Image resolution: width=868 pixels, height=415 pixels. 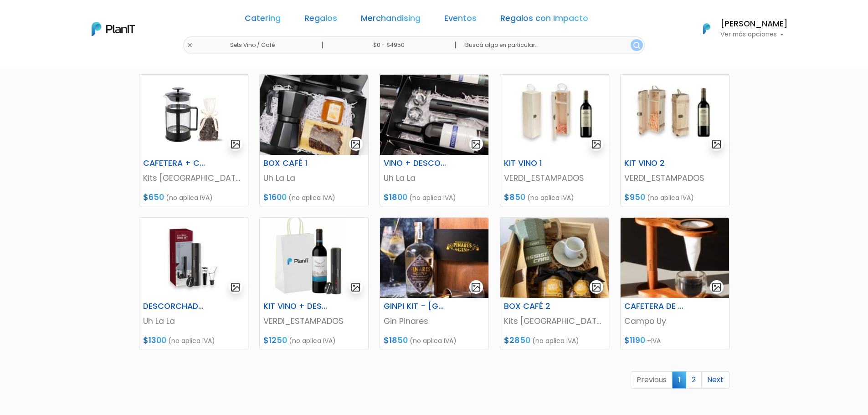 I want to click on h6: BOX CAFÉ 1, so click(x=295, y=164).